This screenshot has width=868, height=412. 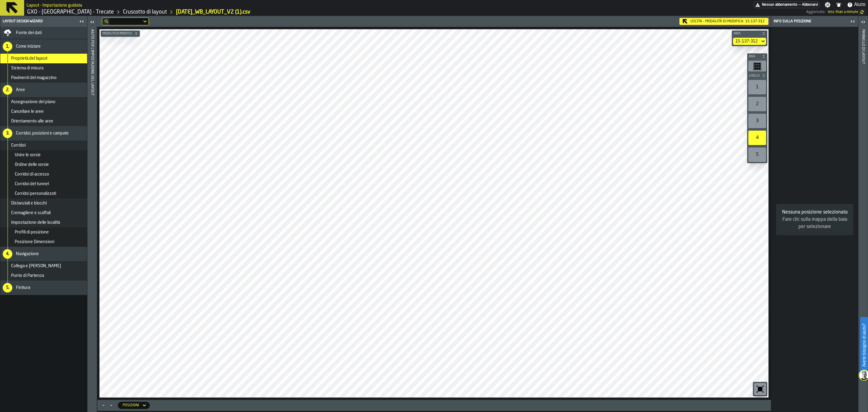 I want to click on span: Aggiornato:, so click(x=816, y=12).